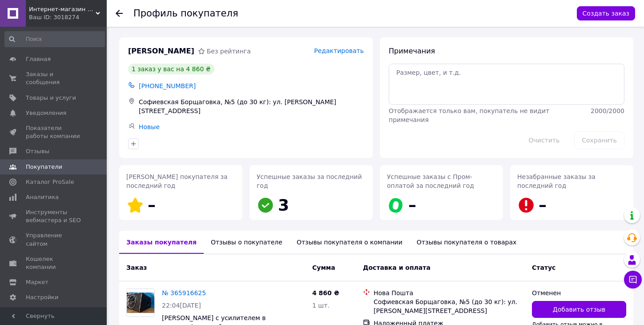 This screenshot has height=325, width=644. Describe the element at coordinates (431, 181) in the screenshot. I see `span: Успешные заказы с Пром-оплатой за последний год` at that location.